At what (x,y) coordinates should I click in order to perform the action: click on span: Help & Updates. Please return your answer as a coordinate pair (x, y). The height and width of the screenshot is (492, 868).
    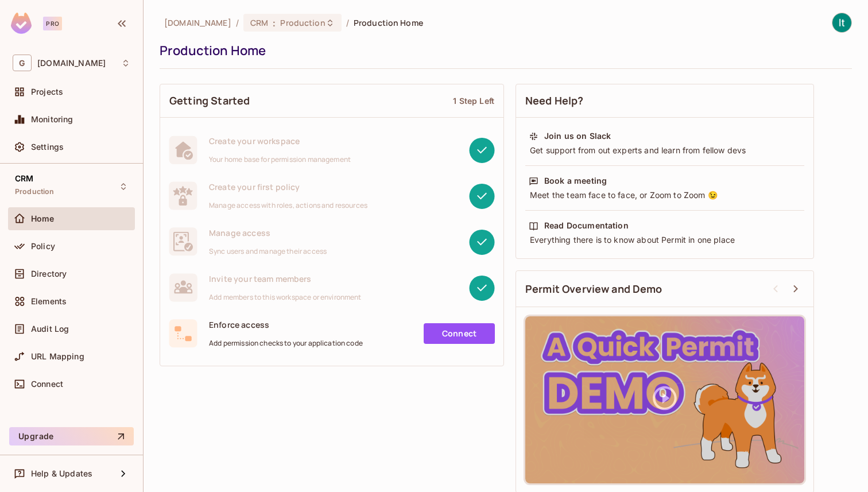
    Looking at the image, I should click on (62, 474).